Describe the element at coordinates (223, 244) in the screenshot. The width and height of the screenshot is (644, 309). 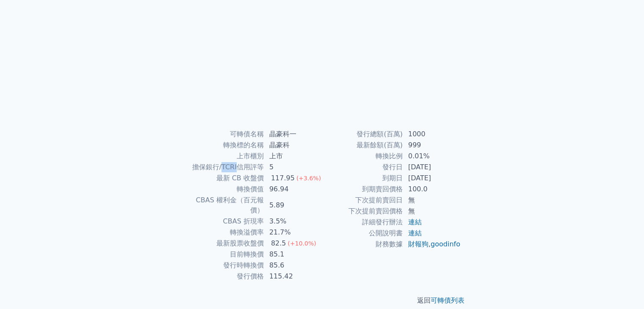
I see `td: 最新股票收盤價` at that location.